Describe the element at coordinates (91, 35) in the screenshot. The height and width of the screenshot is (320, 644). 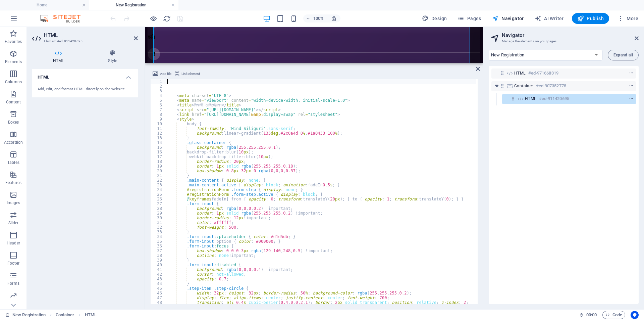
I see `h2: HTML` at that location.